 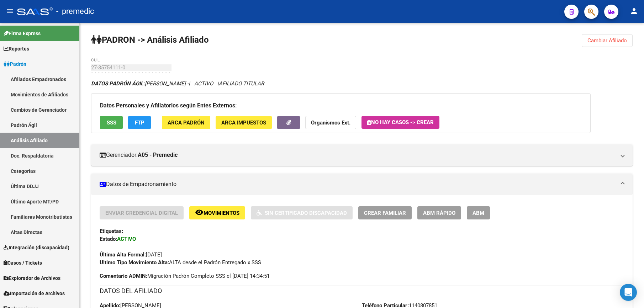 I want to click on button: Movimientos, so click(x=217, y=213).